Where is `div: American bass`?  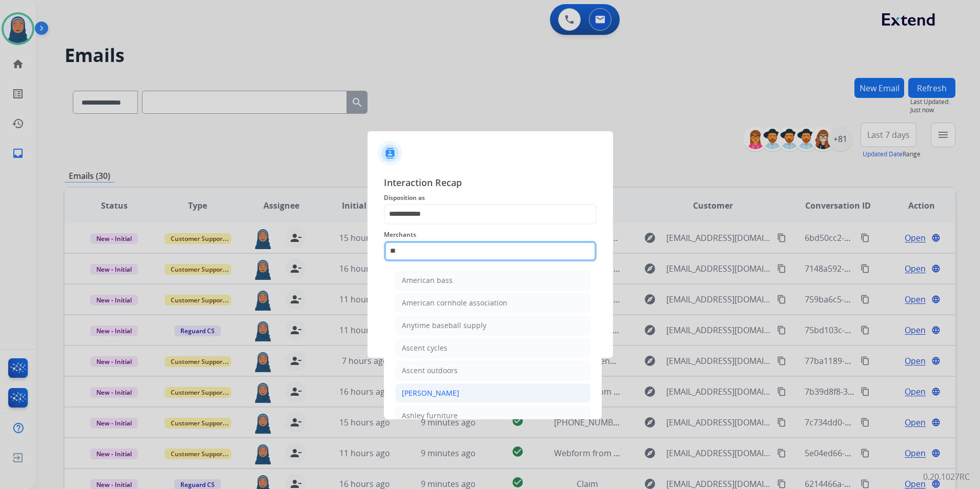 div: American bass is located at coordinates (427, 280).